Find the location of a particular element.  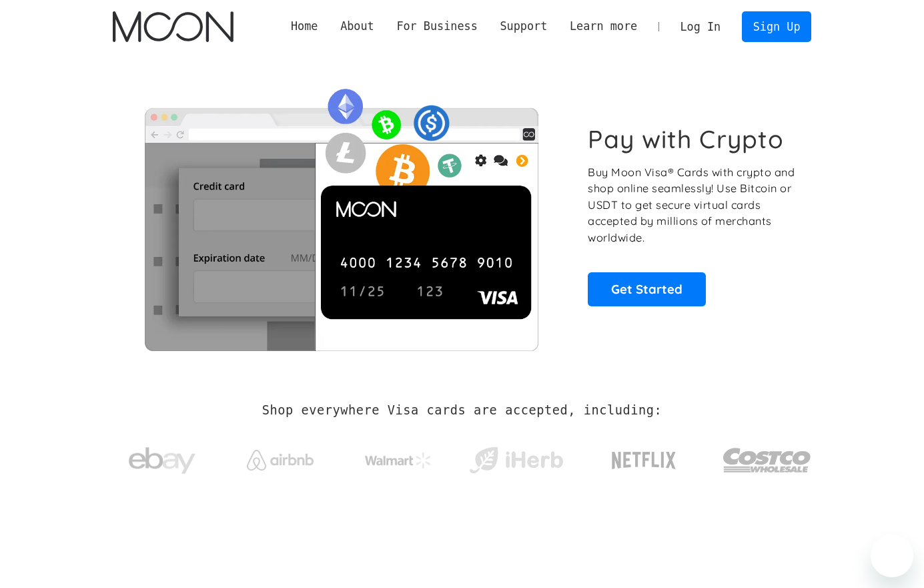

img: Costco is located at coordinates (767, 460).